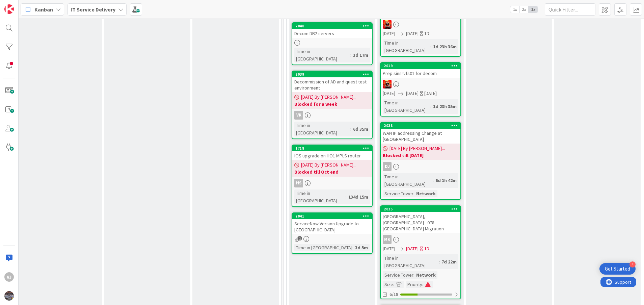  What do you see at coordinates (421, 66) in the screenshot?
I see `div: 2019` at bounding box center [421, 66].